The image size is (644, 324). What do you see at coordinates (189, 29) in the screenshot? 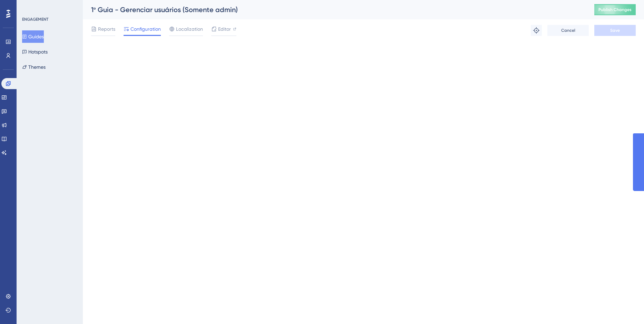
I see `span: Localization` at bounding box center [189, 29].